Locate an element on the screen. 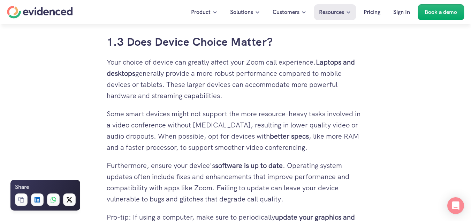  h6: Share is located at coordinates (22, 187).